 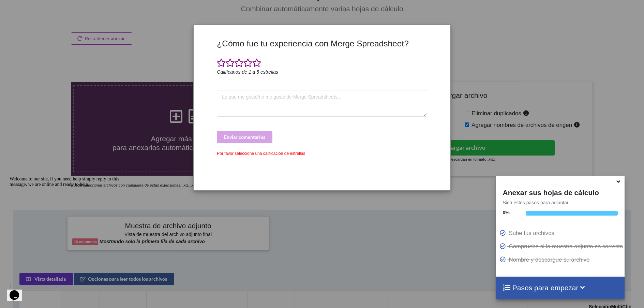 What do you see at coordinates (549, 259) in the screenshot?
I see `font: Nombre y descargue su archivo` at bounding box center [549, 259].